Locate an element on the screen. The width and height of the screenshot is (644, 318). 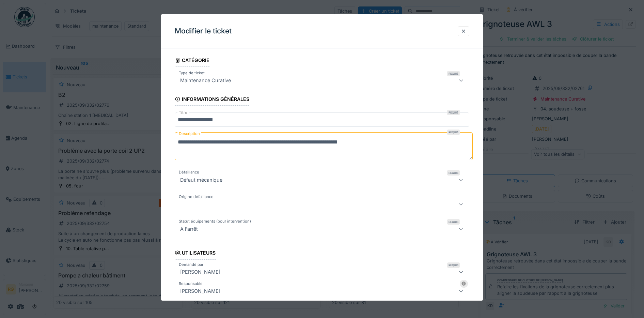
div: Maintenance Curative is located at coordinates (206, 80).